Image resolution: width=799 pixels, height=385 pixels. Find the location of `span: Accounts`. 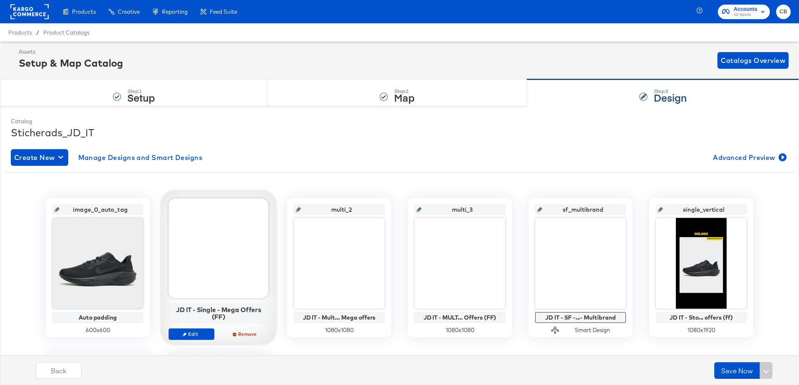

span: Accounts is located at coordinates (745, 9).